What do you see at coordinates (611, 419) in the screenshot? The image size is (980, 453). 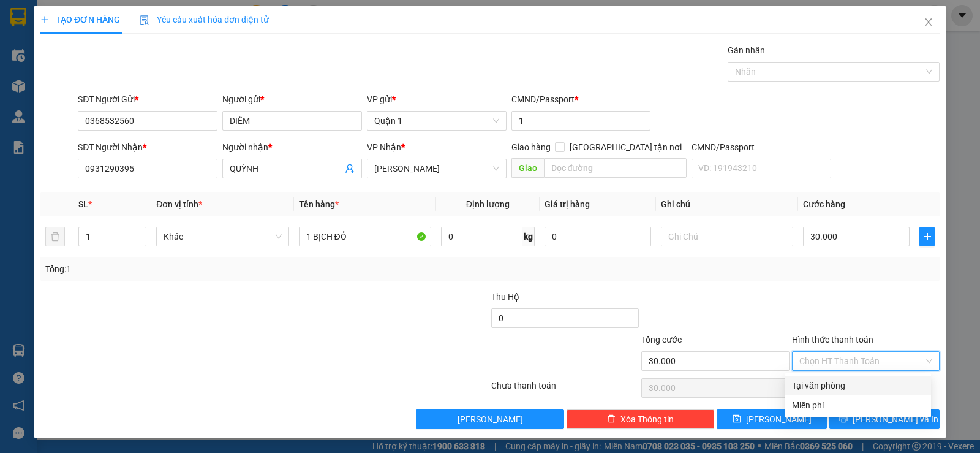 I see `span: delete` at bounding box center [611, 419].